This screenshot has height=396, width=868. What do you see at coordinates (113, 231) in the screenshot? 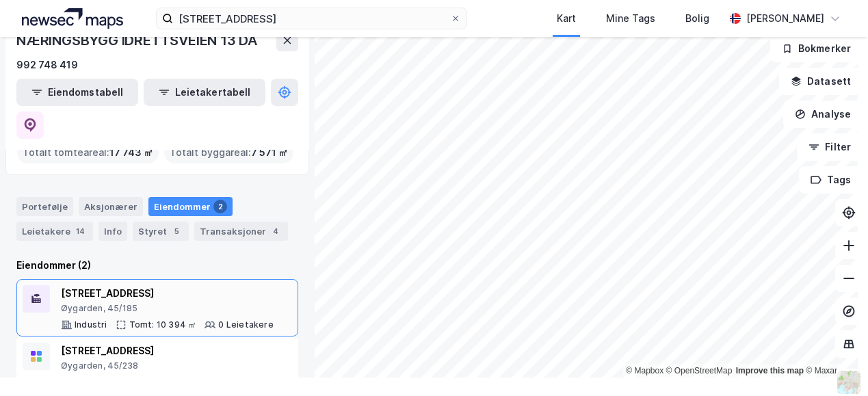
I see `div: Info` at bounding box center [113, 231].